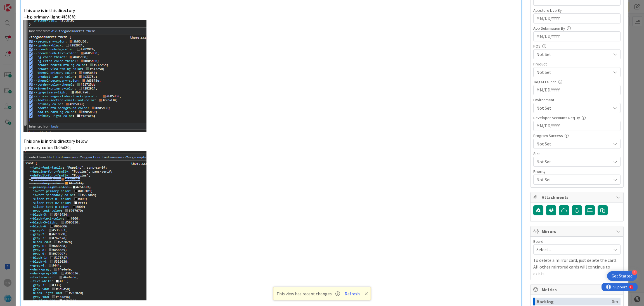 This screenshot has width=644, height=306. Describe the element at coordinates (577, 118) in the screenshot. I see `div: Developer Accounts Req By` at that location.